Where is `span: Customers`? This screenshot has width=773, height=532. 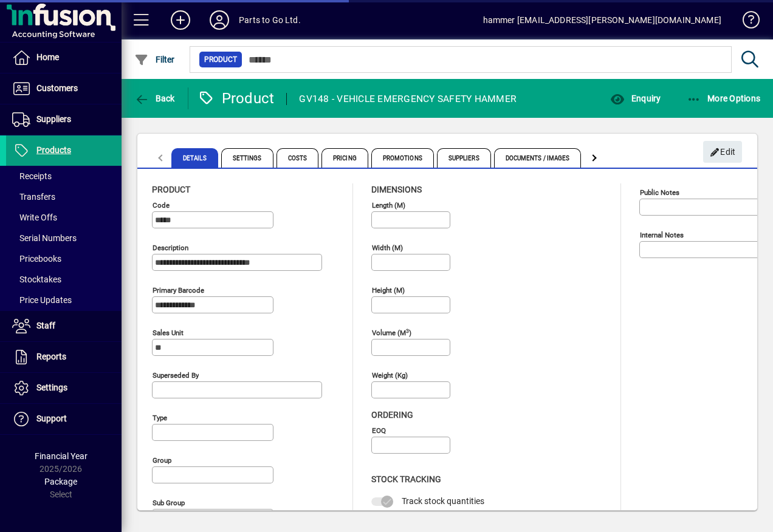 span: Customers is located at coordinates (57, 88).